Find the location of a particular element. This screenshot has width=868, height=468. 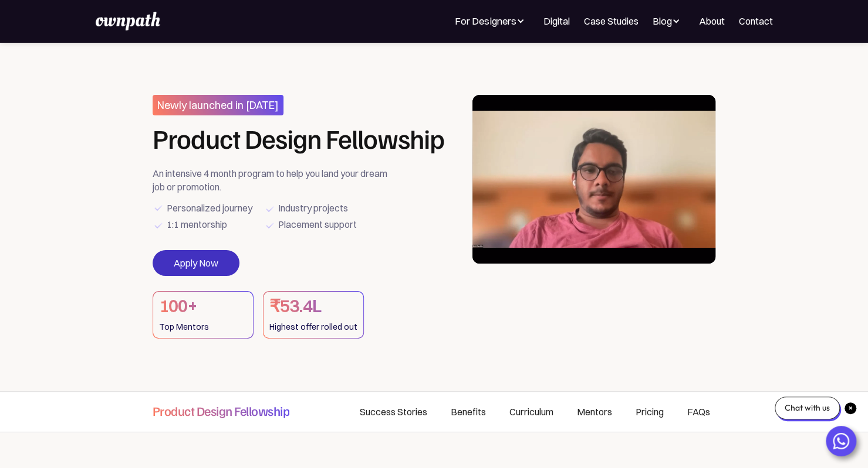

a: Case Studies is located at coordinates (610, 21).